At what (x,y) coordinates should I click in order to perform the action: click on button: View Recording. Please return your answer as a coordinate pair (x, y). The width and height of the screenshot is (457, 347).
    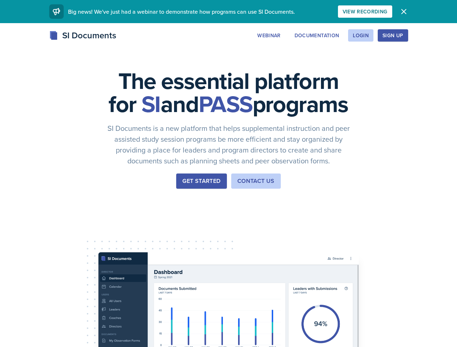
    Looking at the image, I should click on (365, 12).